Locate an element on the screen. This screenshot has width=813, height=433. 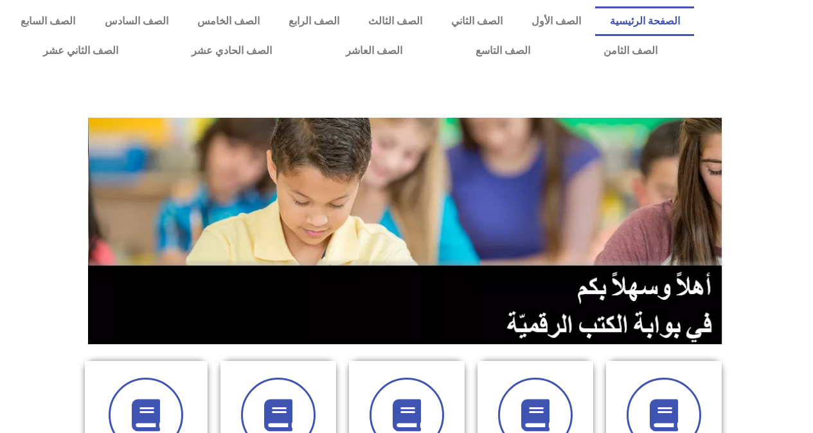
a: الصف الثالث is located at coordinates (395, 21).